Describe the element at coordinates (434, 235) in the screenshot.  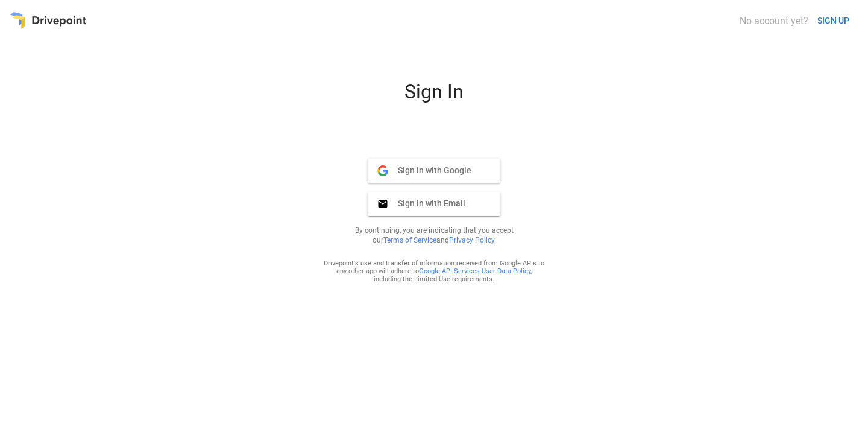
I see `p: By continuing, you are indicating that you accept our and .` at that location.